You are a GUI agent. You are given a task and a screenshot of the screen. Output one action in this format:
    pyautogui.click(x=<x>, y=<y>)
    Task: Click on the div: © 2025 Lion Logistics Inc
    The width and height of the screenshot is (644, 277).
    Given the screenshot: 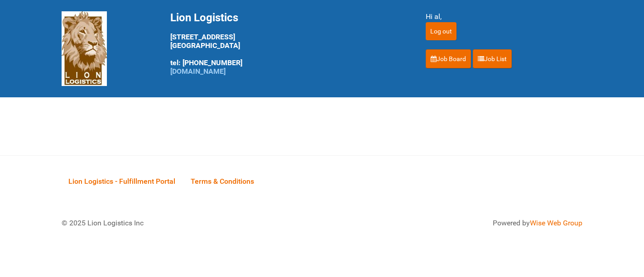 What is the action you would take?
    pyautogui.click(x=186, y=223)
    